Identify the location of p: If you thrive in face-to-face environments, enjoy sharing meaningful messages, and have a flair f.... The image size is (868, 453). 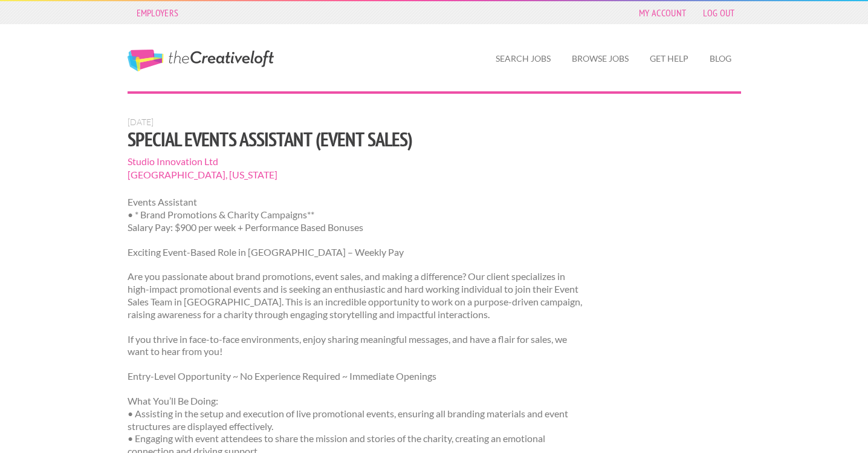
(355, 346).